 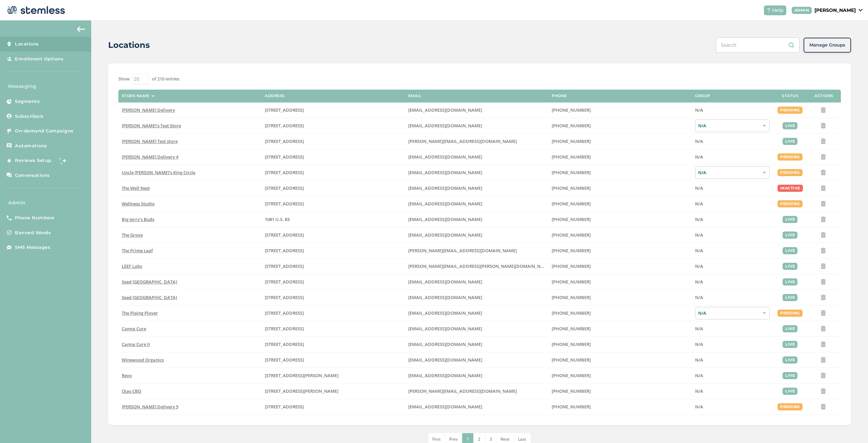 What do you see at coordinates (190, 328) in the screenshot?
I see `label: Canna Cure` at bounding box center [190, 328].